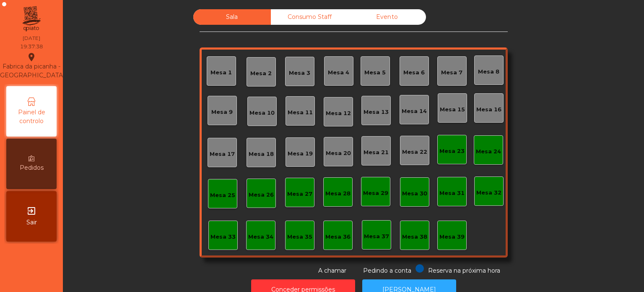 This screenshot has width=644, height=292. Describe the element at coordinates (376, 193) in the screenshot. I see `div: Mesa 29` at that location.